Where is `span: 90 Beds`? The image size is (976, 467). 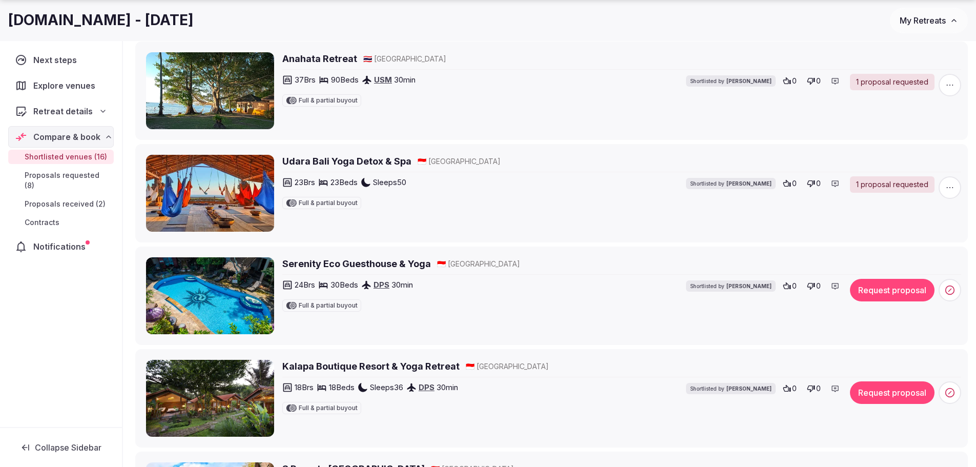
span: 90 Beds is located at coordinates (345, 79).